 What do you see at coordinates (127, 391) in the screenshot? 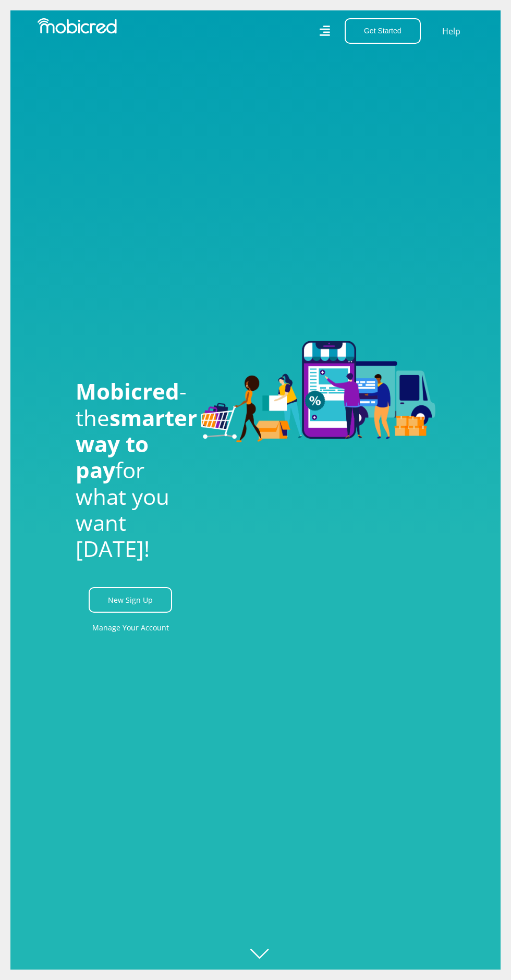
I see `span: Mobicred` at bounding box center [127, 391].